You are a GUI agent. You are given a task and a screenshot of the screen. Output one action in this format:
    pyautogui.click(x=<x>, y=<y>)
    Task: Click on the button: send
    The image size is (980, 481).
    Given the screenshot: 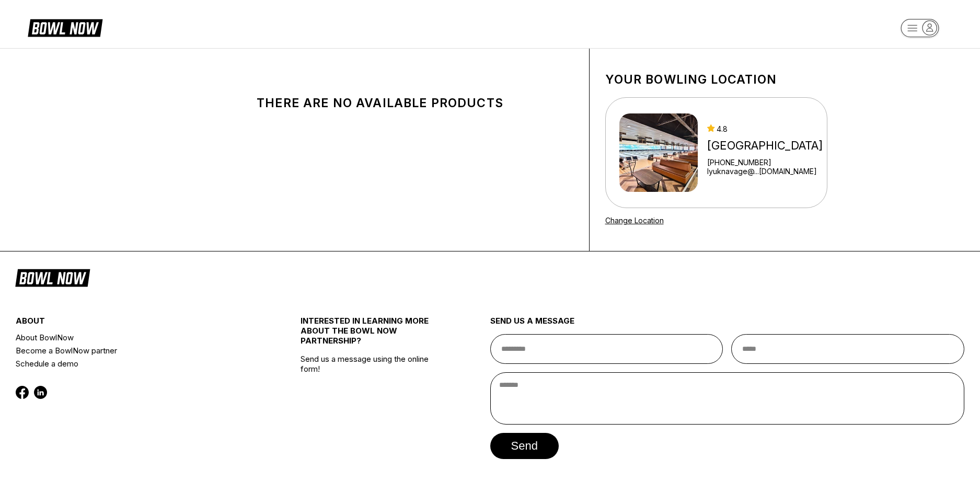 What is the action you would take?
    pyautogui.click(x=524, y=446)
    